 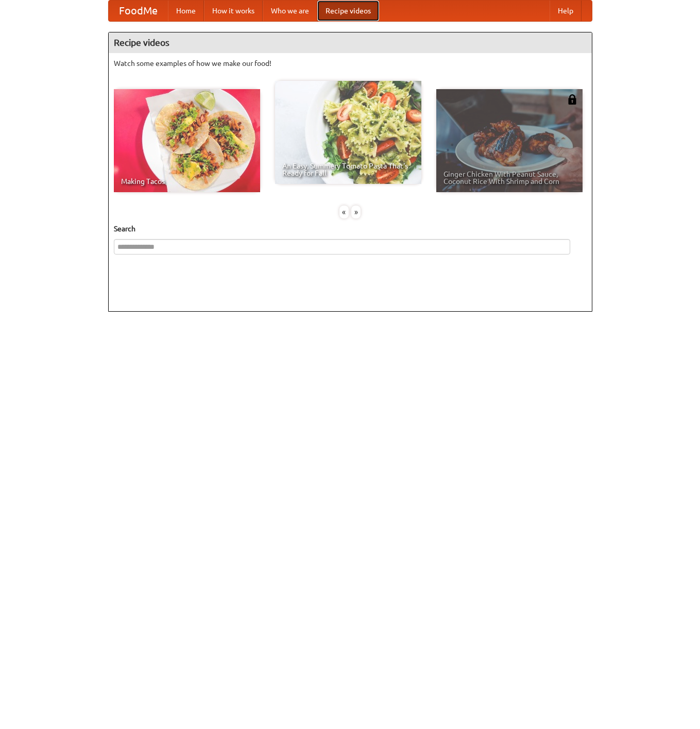 I want to click on a: Making Tacos, so click(x=187, y=140).